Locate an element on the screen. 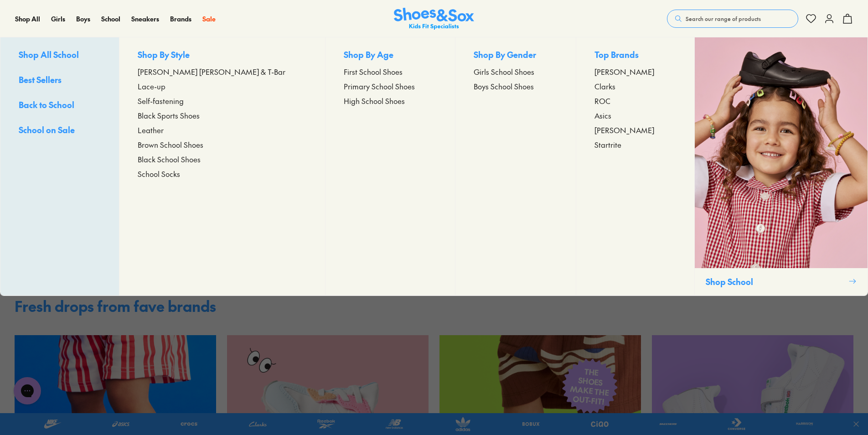 The width and height of the screenshot is (868, 435). a: Girls School Shoes is located at coordinates (516, 72).